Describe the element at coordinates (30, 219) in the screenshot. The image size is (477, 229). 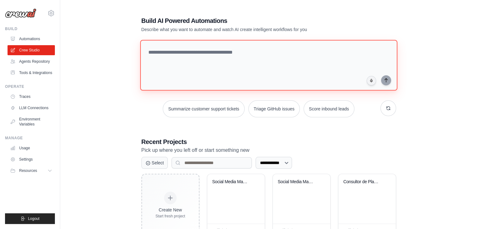
I see `button: Logout` at that location.